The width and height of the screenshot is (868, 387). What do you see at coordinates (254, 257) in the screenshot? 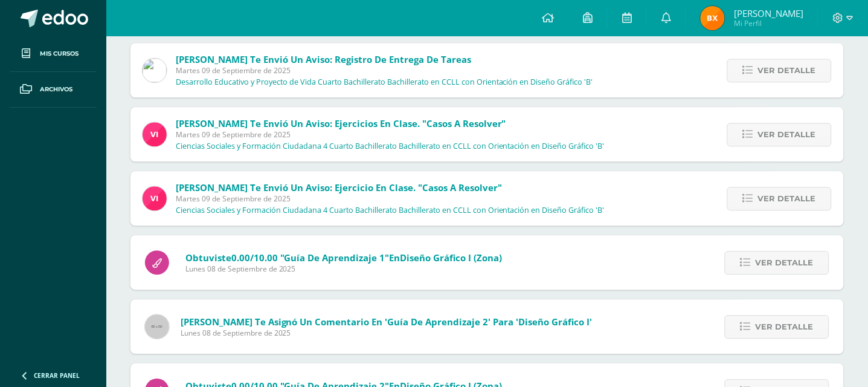
I see `span: 0.00/10.00` at bounding box center [254, 257].